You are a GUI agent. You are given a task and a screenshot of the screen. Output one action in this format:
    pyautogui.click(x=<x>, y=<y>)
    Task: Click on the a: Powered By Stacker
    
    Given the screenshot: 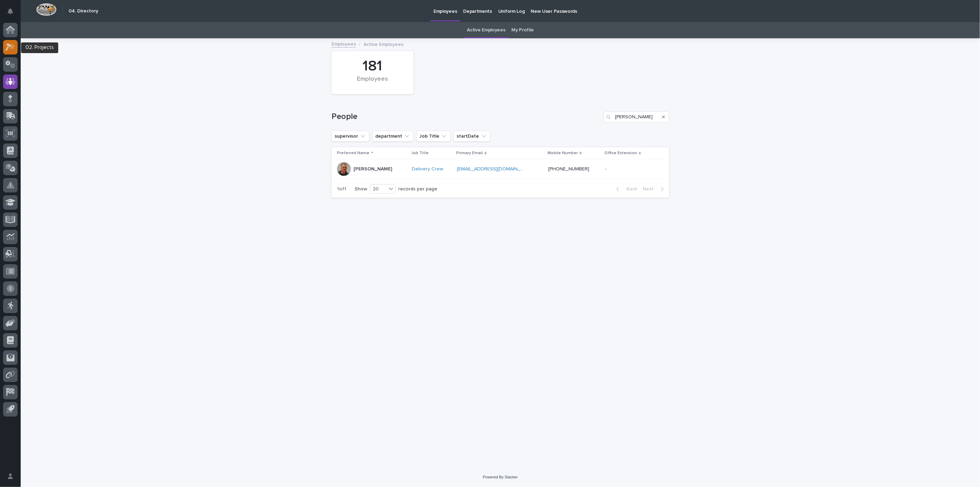 What is the action you would take?
    pyautogui.click(x=500, y=477)
    